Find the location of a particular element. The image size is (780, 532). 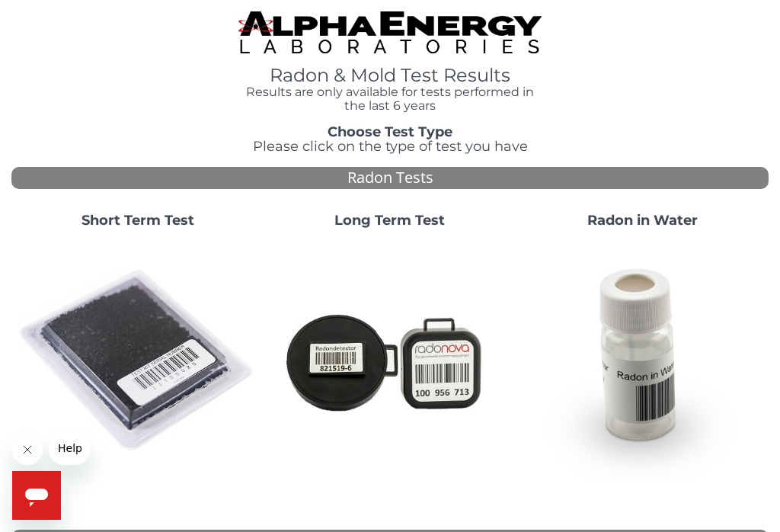

h4: Results are only available for tests performed in the last 6 years is located at coordinates (390, 98).